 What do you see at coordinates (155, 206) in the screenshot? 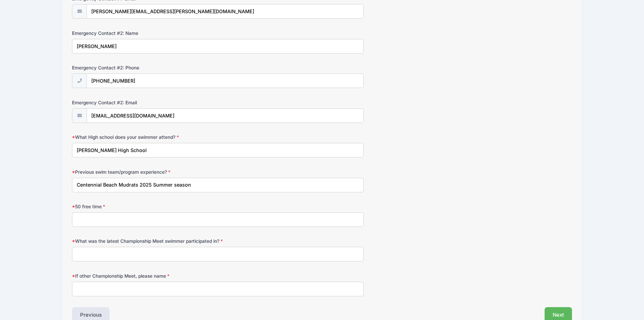
I see `label: 50 free time` at bounding box center [155, 206].